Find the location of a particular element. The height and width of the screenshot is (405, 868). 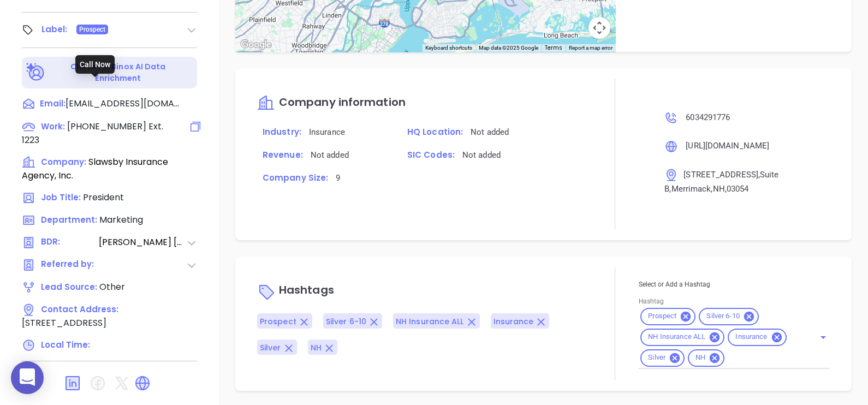

div: Prospect is located at coordinates (668, 317).